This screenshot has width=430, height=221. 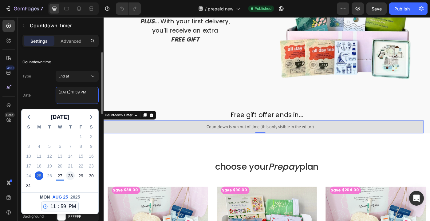 I want to click on div: Thursday, Aug 28, 2025, so click(x=70, y=176).